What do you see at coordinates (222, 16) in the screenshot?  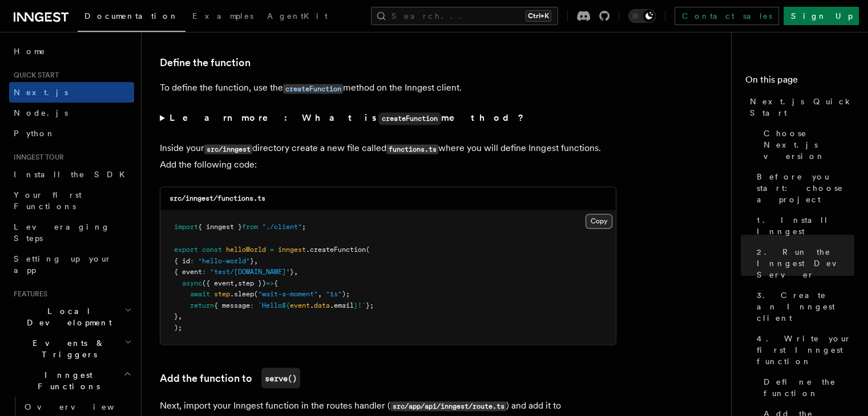 I see `span: Examples` at bounding box center [222, 16].